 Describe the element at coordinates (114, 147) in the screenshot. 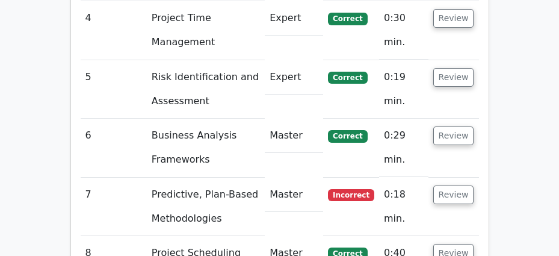

I see `td: 6` at that location.